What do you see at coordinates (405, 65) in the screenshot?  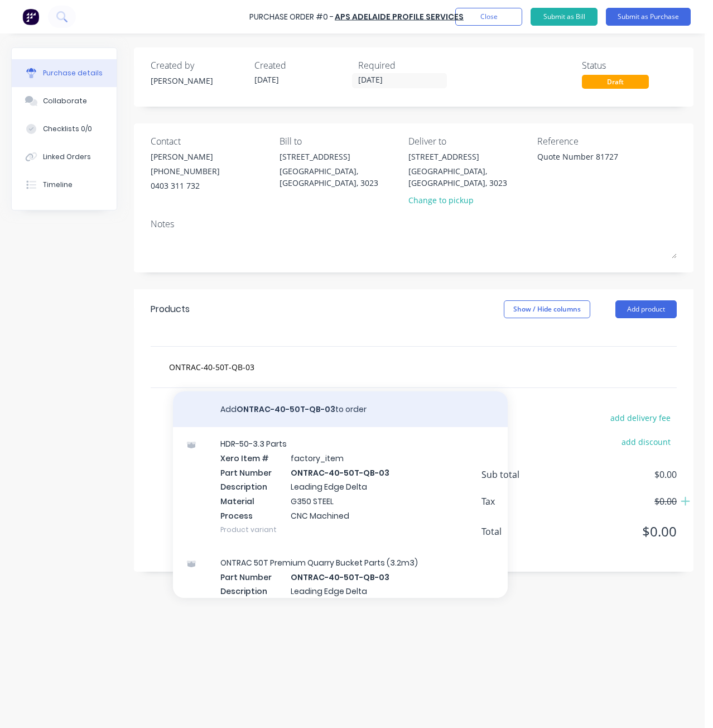 I see `div: Required` at bounding box center [405, 65].